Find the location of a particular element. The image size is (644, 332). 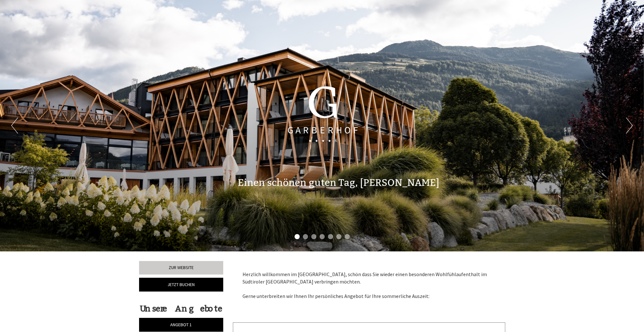

button: Previous is located at coordinates (14, 126).